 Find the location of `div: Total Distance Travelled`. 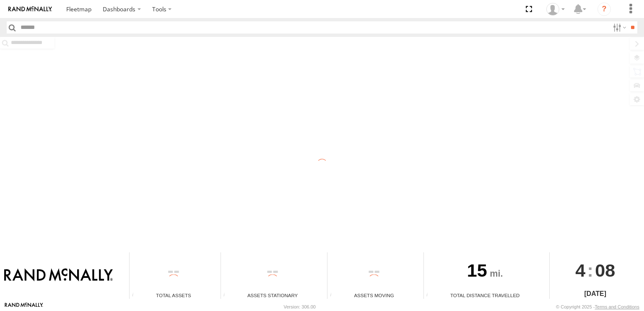

div: Total Distance Travelled is located at coordinates (485, 295).